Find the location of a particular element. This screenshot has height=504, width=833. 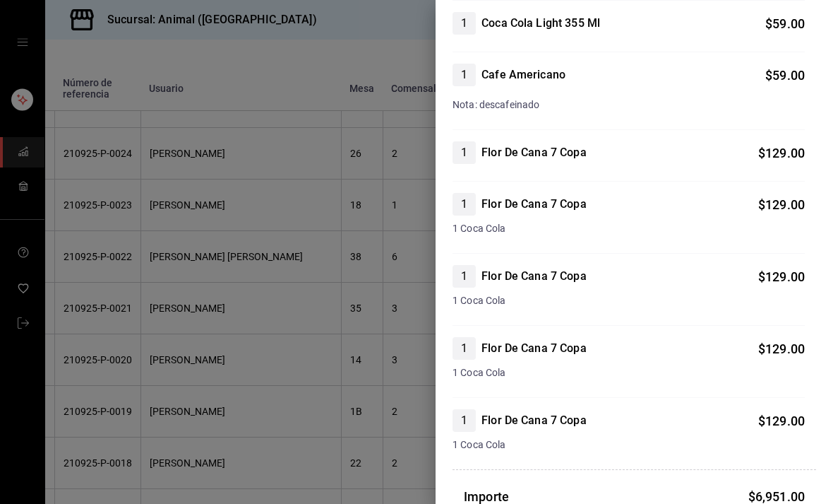

h4: Coca Cola Light 355 Ml is located at coordinates (541, 23).